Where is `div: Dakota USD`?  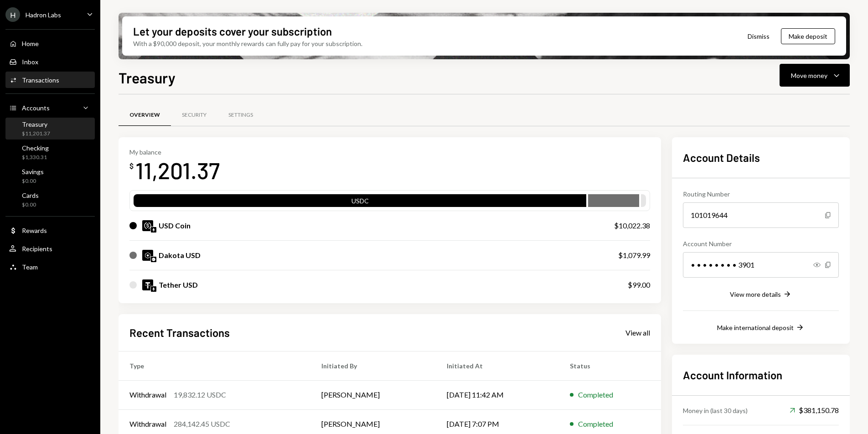
div: Dakota USD is located at coordinates (180, 255).